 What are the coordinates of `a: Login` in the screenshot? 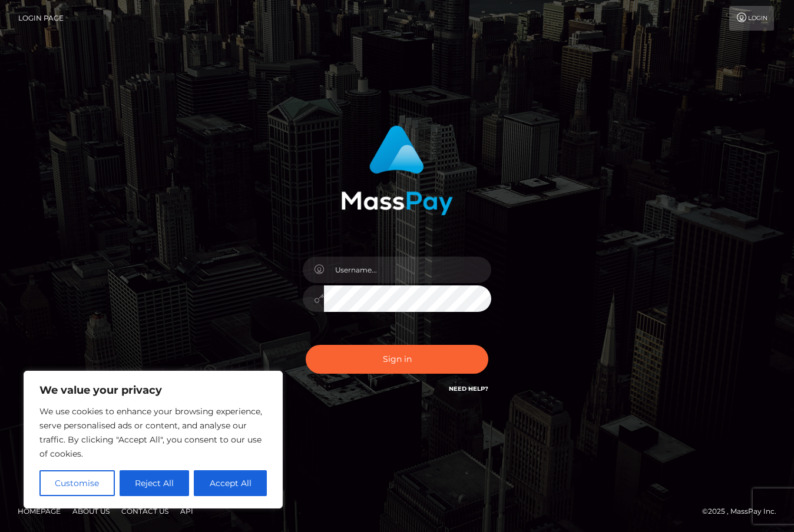 It's located at (751, 19).